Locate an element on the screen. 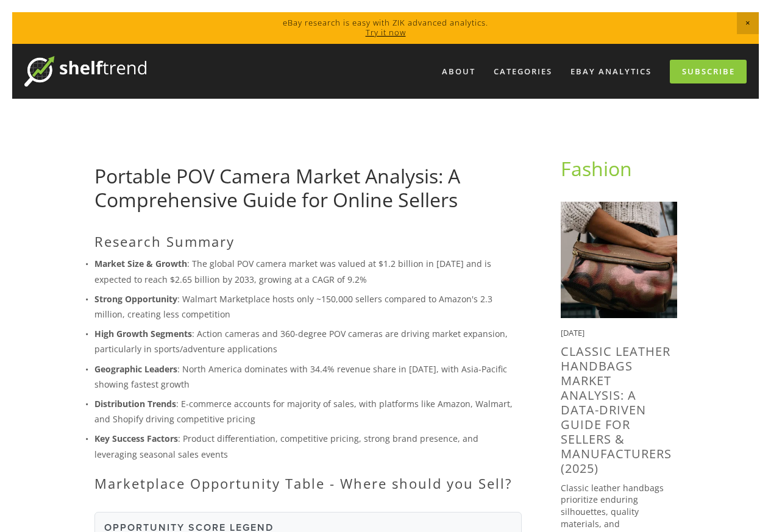 This screenshot has width=771, height=532. strong: Market Size & Growth is located at coordinates (141, 264).